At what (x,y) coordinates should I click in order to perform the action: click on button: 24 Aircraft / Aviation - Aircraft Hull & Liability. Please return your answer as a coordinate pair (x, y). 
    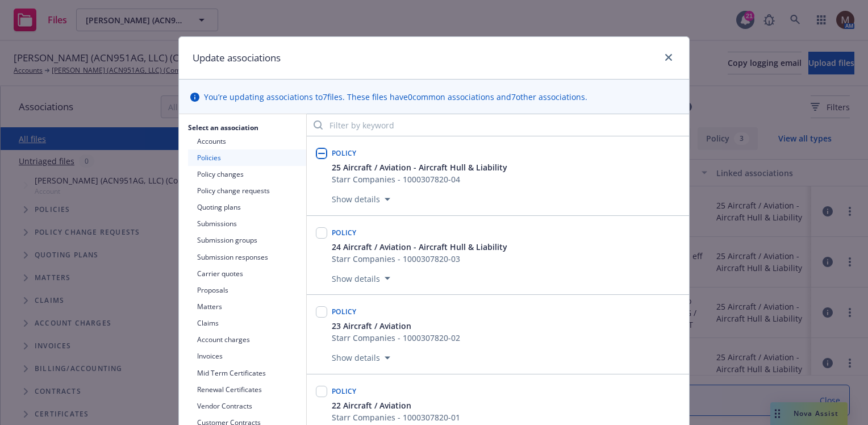
    Looking at the image, I should click on (419, 247).